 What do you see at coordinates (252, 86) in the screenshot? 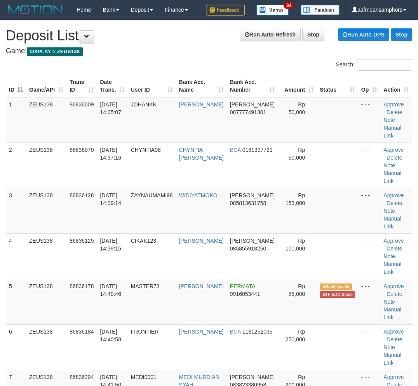
I see `th: Bank Acc. Number: activate to sort column ascending` at bounding box center [252, 86].